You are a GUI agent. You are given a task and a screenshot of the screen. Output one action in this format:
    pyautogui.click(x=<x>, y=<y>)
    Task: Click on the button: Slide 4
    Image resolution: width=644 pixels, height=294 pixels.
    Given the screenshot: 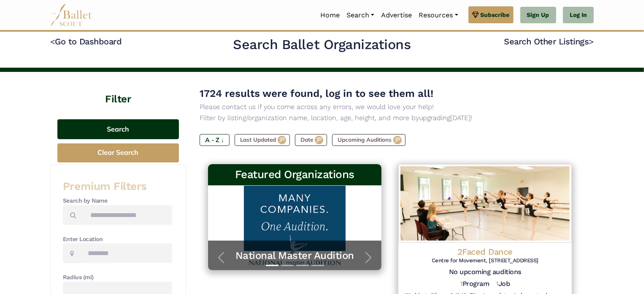 What is the action you would take?
    pyautogui.click(x=318, y=265)
    